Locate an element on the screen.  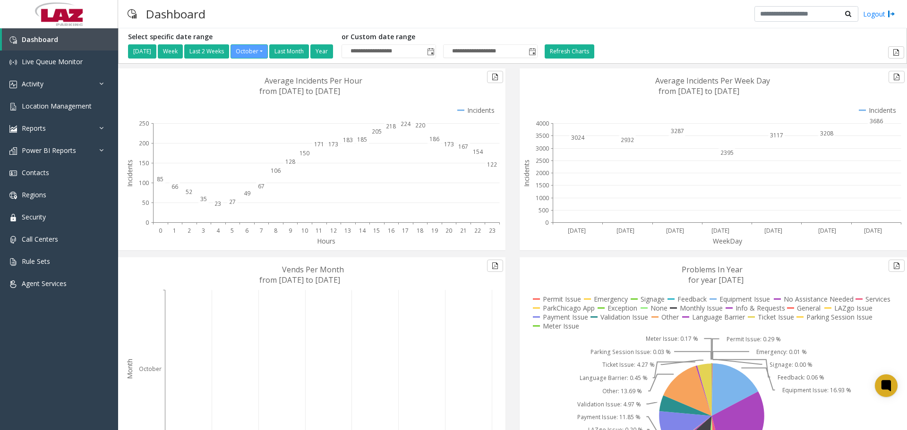
span: Toggle popup is located at coordinates (532, 51).